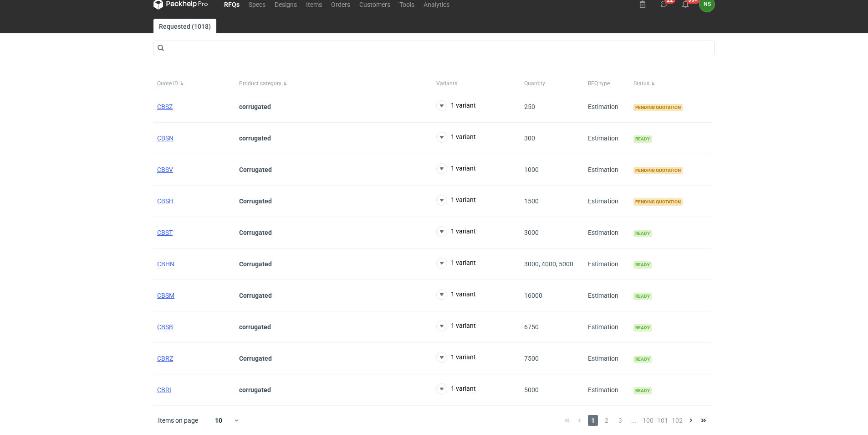 This screenshot has width=868, height=435. Describe the element at coordinates (620, 420) in the screenshot. I see `span: 3` at that location.